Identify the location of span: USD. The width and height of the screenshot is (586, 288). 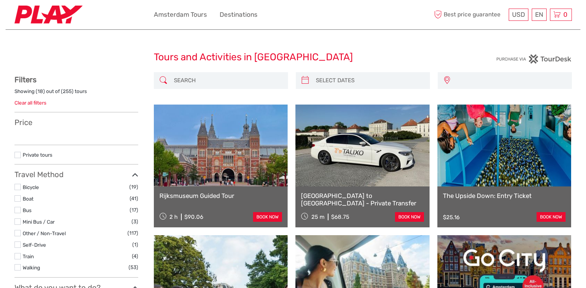
(518, 14).